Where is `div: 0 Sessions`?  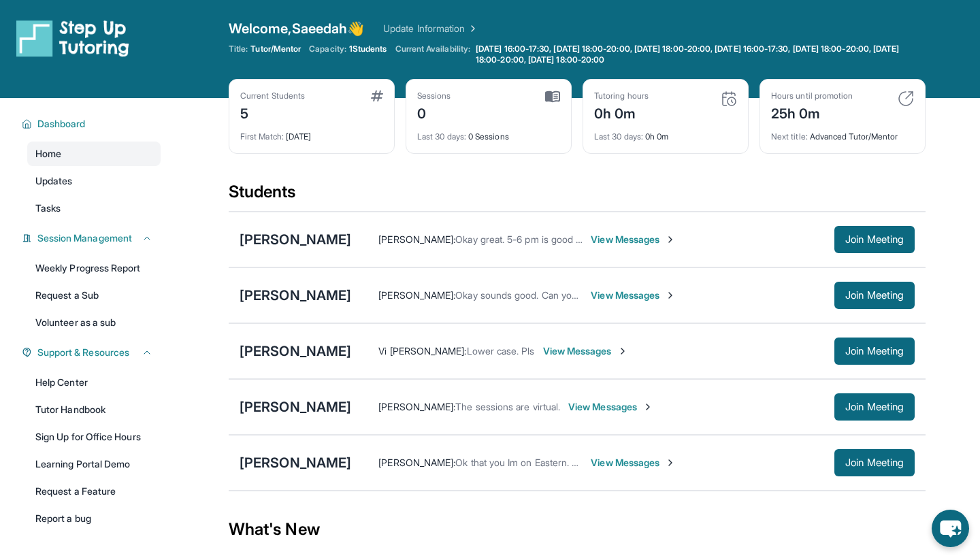 div: 0 Sessions is located at coordinates (489, 133).